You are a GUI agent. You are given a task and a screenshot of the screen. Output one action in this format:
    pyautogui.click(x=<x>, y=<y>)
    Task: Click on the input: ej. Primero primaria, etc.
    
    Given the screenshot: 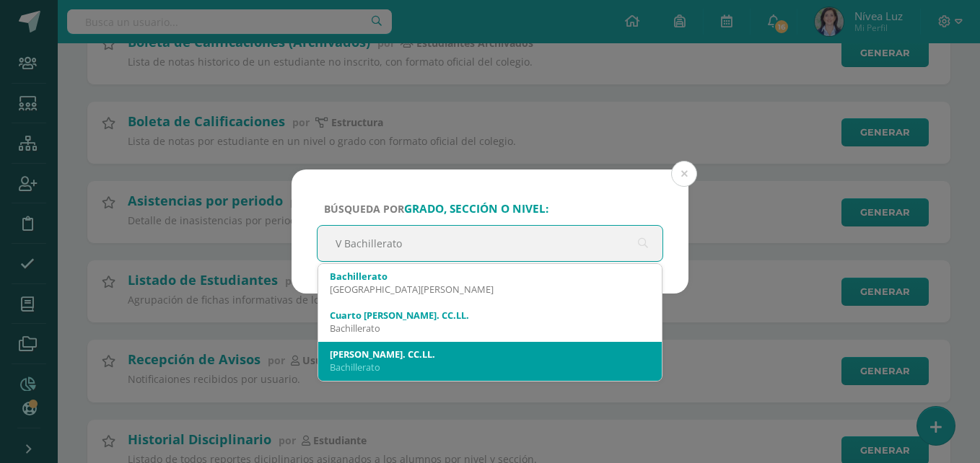 What is the action you would take?
    pyautogui.click(x=490, y=243)
    